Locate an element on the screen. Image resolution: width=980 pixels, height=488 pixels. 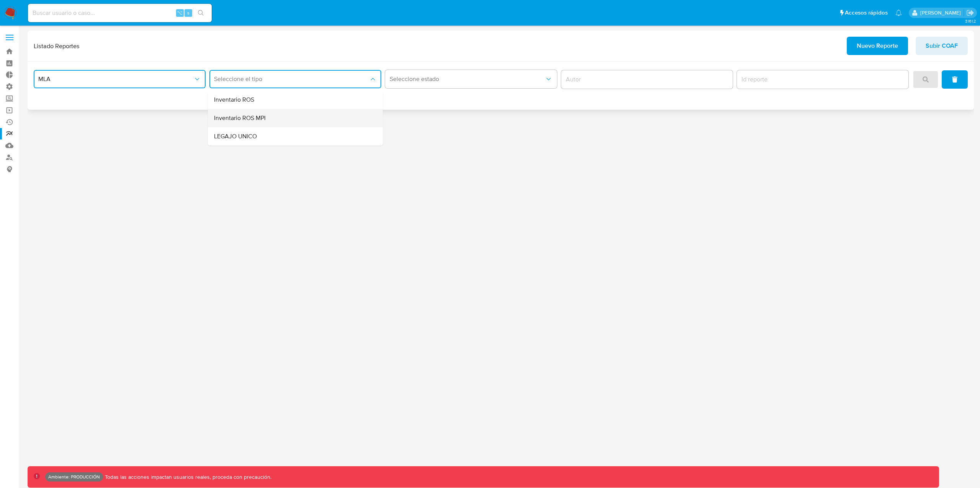
span: Accesos rápidos is located at coordinates (866, 12).